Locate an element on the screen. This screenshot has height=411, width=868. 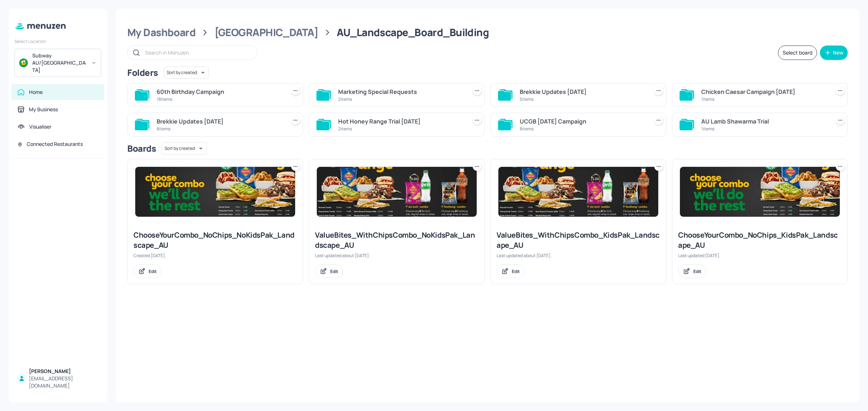
input: Search in Menuzen is located at coordinates (197, 52).